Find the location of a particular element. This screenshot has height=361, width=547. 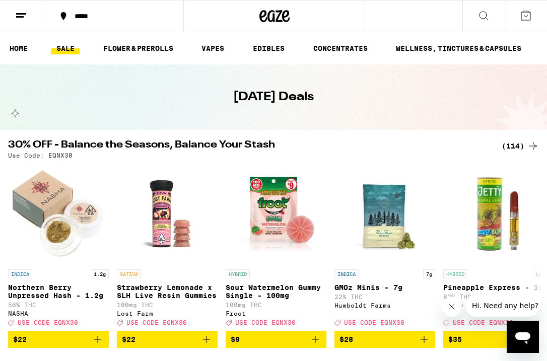

span: $35 is located at coordinates (455, 339).